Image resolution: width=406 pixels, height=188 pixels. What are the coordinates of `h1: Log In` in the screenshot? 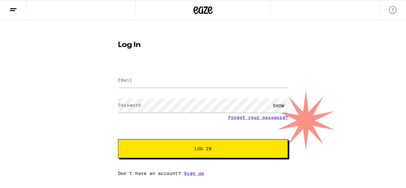 It's located at (203, 45).